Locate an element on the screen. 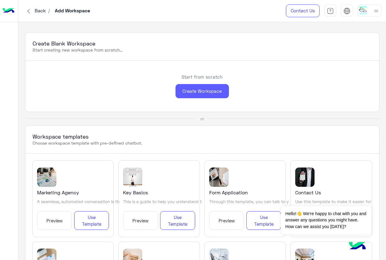  a: Contact Us is located at coordinates (303, 11).